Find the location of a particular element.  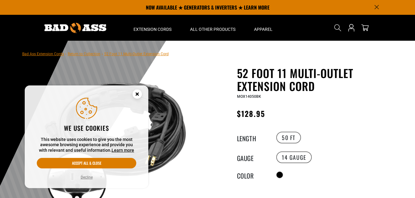

button: Decline is located at coordinates (87, 178).